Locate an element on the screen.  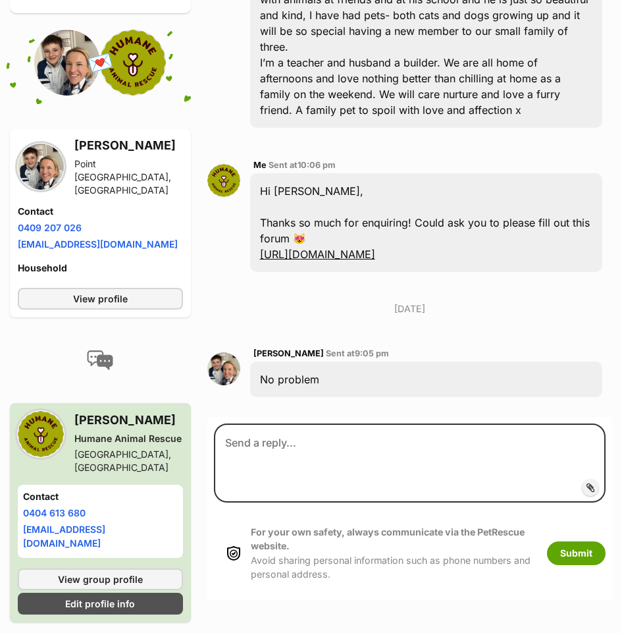
a: Edit profile info is located at coordinates (100, 603).